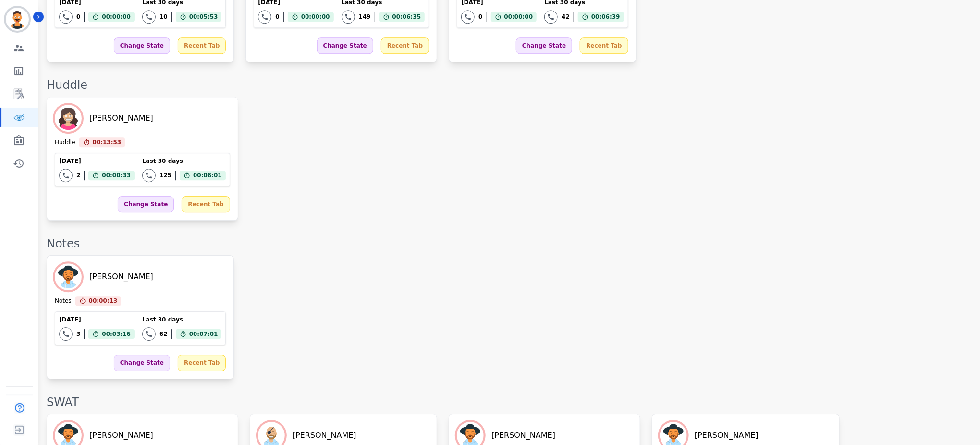 The height and width of the screenshot is (445, 980). I want to click on span: 00:05:53, so click(204, 17).